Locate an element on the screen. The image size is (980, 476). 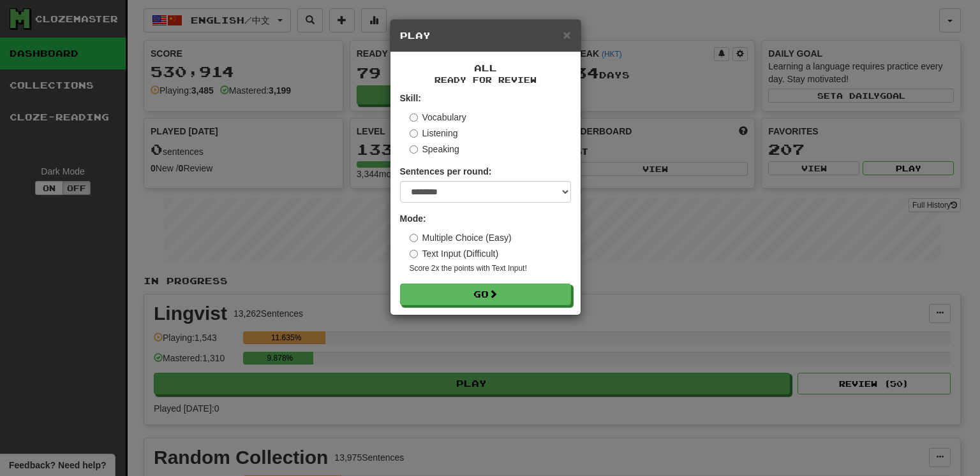
label: Speaking is located at coordinates (434, 149).